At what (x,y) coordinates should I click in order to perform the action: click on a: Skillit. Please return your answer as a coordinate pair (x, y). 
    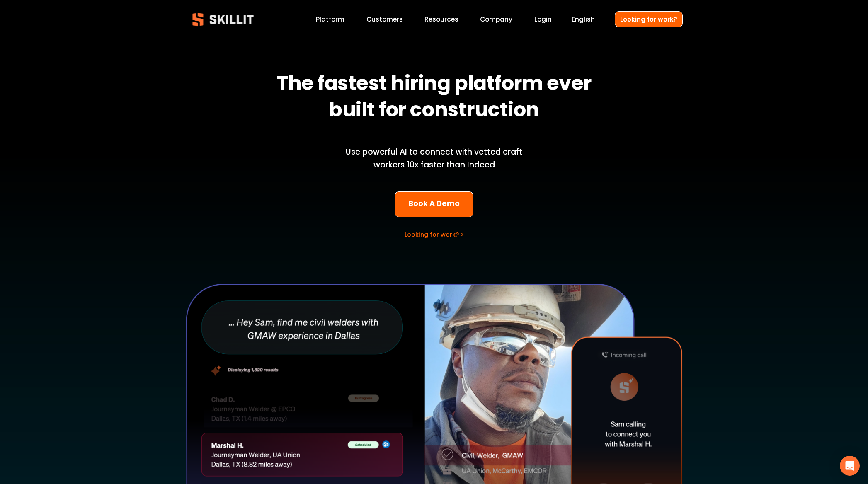
    Looking at the image, I should click on (223, 19).